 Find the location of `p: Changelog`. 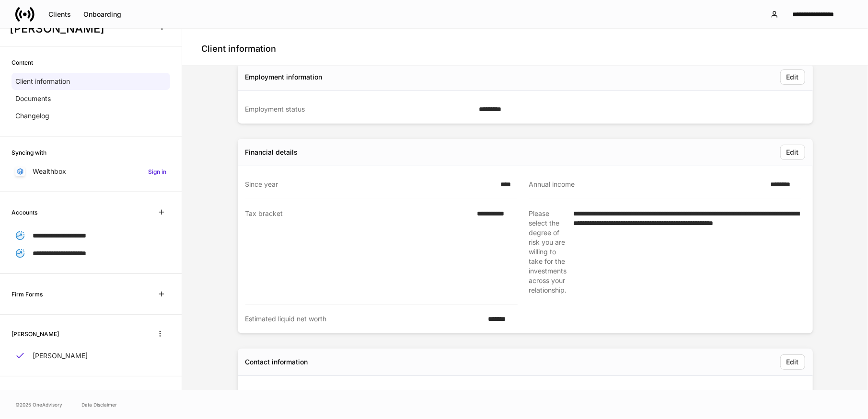

p: Changelog is located at coordinates (32, 116).